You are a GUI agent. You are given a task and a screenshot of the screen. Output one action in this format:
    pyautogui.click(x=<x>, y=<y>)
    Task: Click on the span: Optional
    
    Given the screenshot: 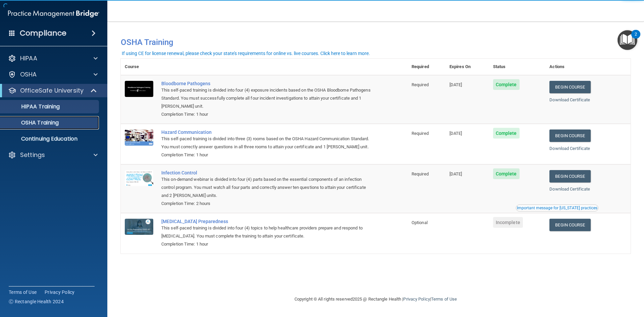 What is the action you would take?
    pyautogui.click(x=419, y=222)
    